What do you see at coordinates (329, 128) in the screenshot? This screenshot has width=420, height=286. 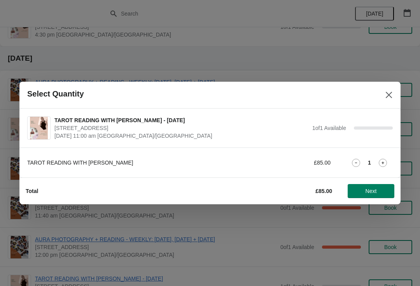 I see `span: 1 of 1 Available` at bounding box center [329, 128].